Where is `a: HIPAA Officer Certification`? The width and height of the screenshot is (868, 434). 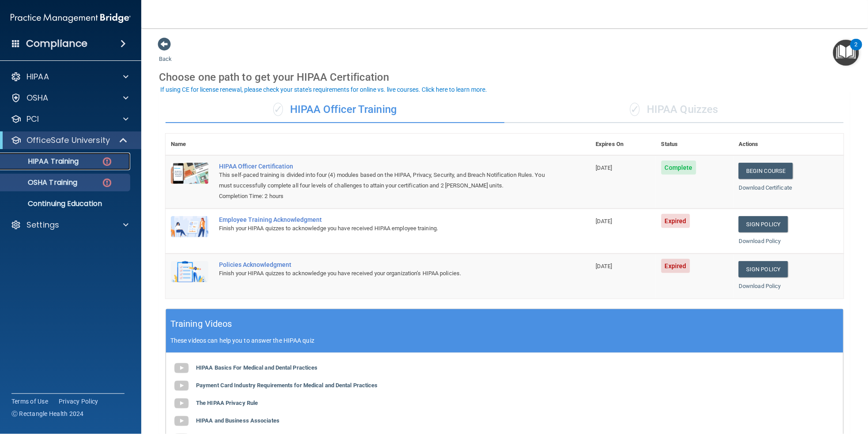
a: HIPAA Officer Certification is located at coordinates (382, 166).